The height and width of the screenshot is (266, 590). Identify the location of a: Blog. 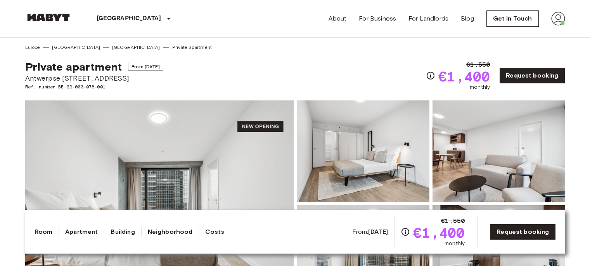
(467, 19).